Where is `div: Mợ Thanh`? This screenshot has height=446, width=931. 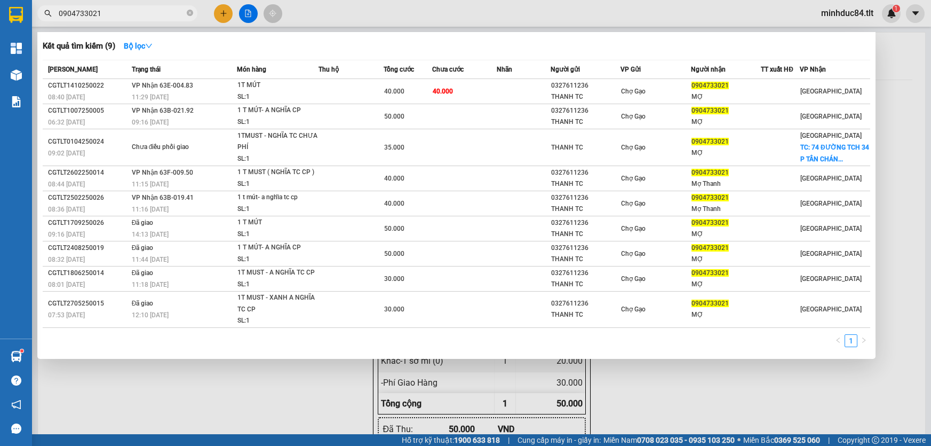
div: Mợ Thanh is located at coordinates (726, 209).